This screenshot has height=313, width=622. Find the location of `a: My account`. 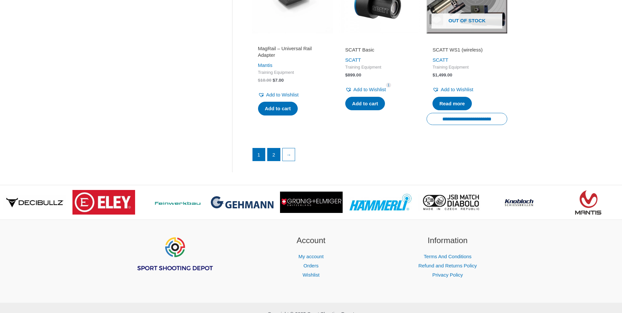

a: My account is located at coordinates (311, 256).